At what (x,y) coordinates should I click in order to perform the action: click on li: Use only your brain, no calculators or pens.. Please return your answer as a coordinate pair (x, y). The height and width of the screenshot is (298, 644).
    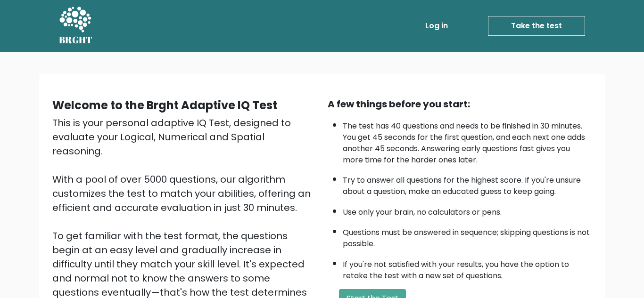
    Looking at the image, I should click on (467, 210).